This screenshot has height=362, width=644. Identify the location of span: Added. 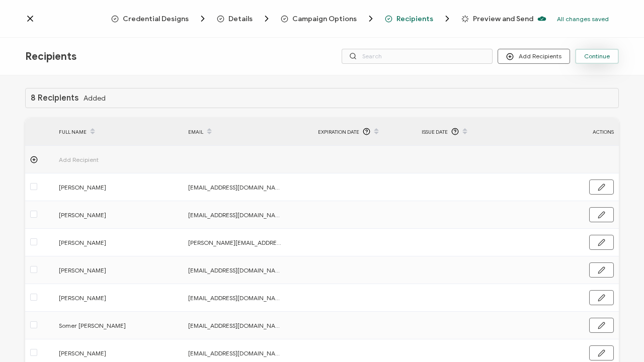
(95, 98).